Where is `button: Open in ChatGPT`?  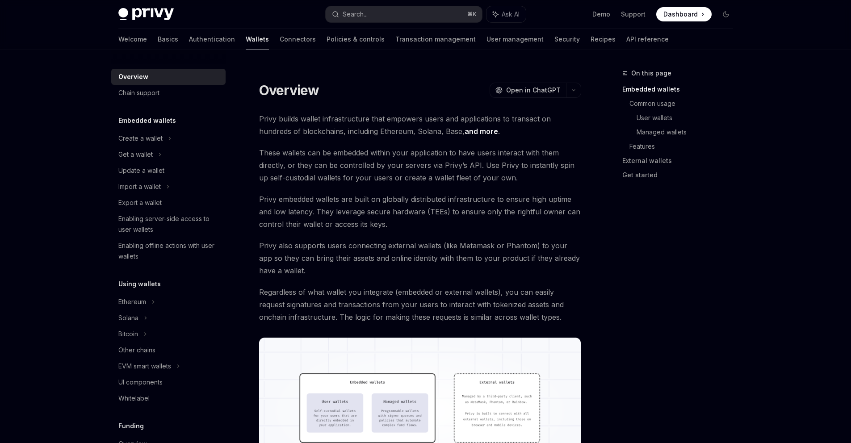 button: Open in ChatGPT is located at coordinates (528, 90).